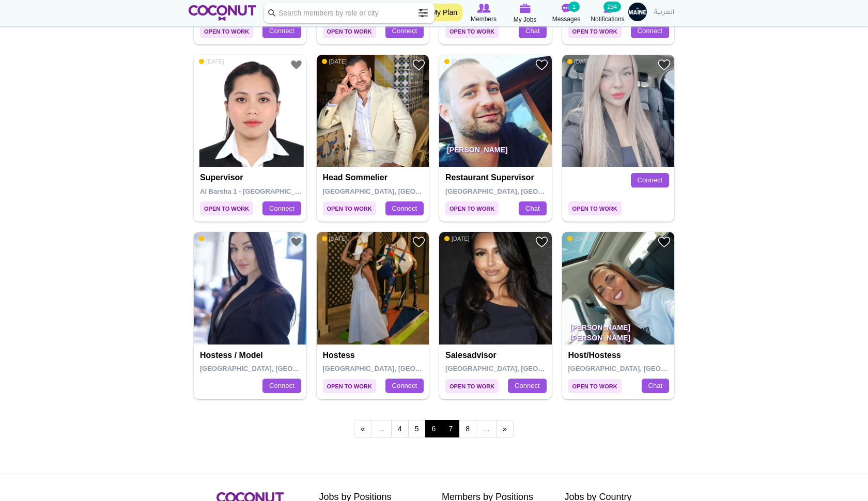 This screenshot has width=868, height=501. Describe the element at coordinates (619, 355) in the screenshot. I see `h4: Host/Hostess` at that location.